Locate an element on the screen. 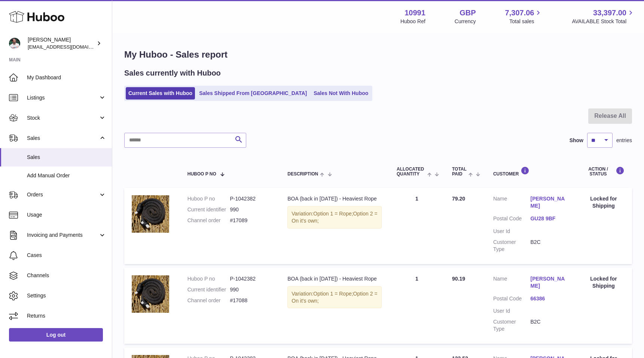  span: AVAILABLE Stock Total is located at coordinates (603, 22).